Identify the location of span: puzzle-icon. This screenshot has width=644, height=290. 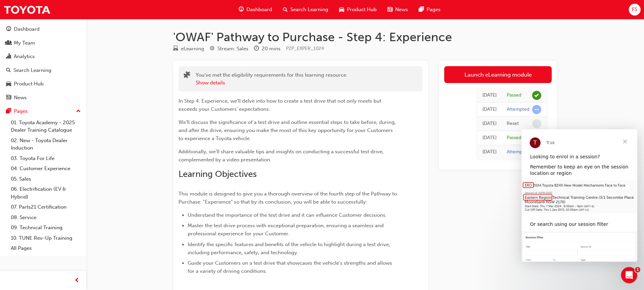
(187, 76).